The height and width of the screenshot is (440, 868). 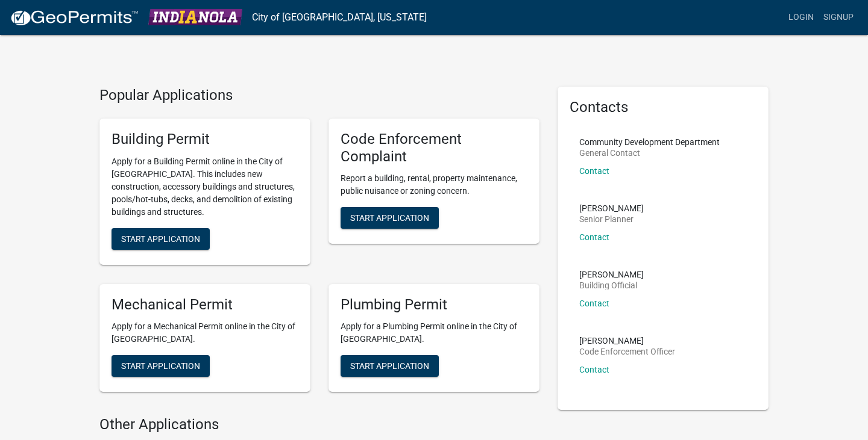 I want to click on p: Report a building, rental, property maintenance, public nuisance or zoning concern., so click(x=434, y=184).